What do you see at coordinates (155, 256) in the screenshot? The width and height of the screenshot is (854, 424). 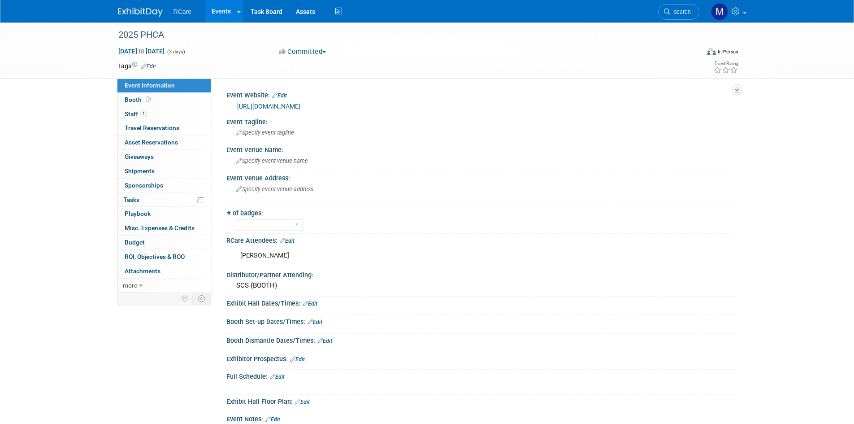 I see `span: ROI, Objectives & ROO` at bounding box center [155, 256].